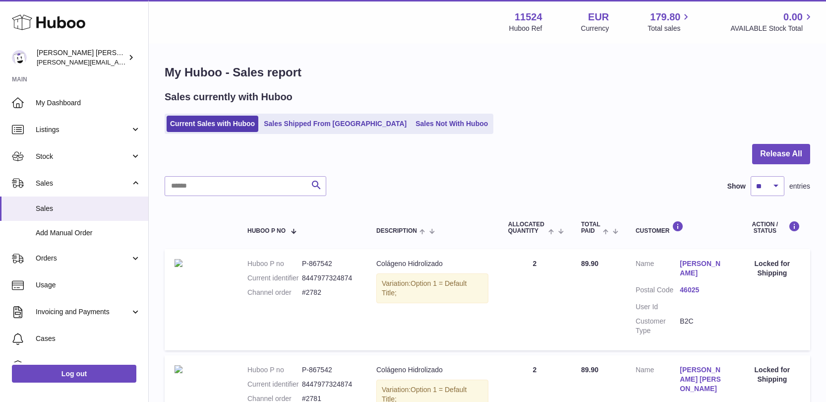 The width and height of the screenshot is (826, 402). Describe the element at coordinates (19, 58) in the screenshot. I see `img: marie@teitv.com` at that location.